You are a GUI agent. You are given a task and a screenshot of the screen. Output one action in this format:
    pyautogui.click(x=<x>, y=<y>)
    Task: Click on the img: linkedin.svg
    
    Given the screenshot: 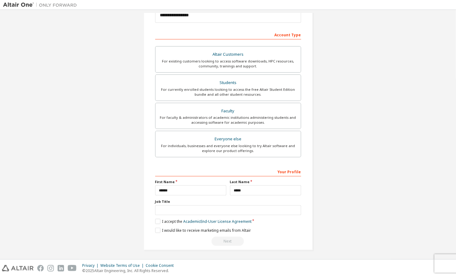 What is the action you would take?
    pyautogui.click(x=61, y=268)
    